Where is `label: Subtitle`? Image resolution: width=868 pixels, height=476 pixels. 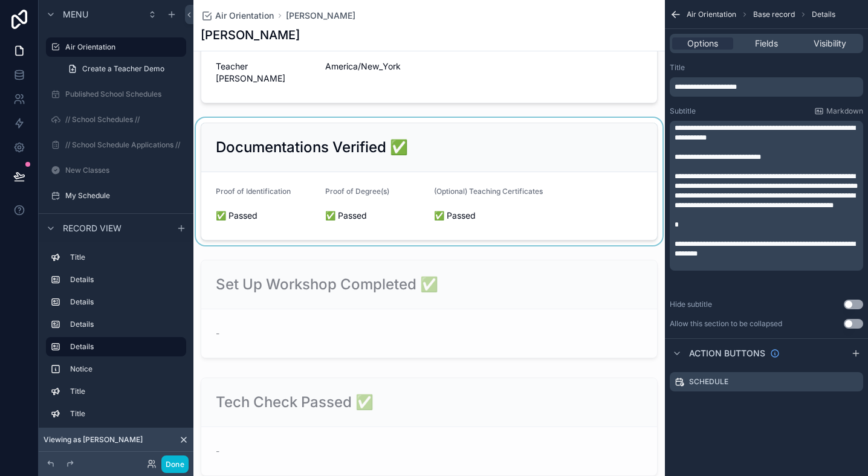 label: Subtitle is located at coordinates (682, 111).